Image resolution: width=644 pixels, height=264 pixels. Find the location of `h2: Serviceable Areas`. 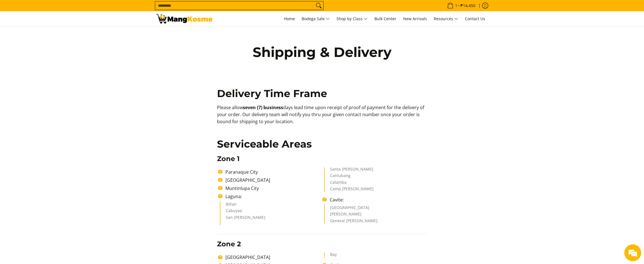

h2: Serviceable Areas is located at coordinates (322, 144).